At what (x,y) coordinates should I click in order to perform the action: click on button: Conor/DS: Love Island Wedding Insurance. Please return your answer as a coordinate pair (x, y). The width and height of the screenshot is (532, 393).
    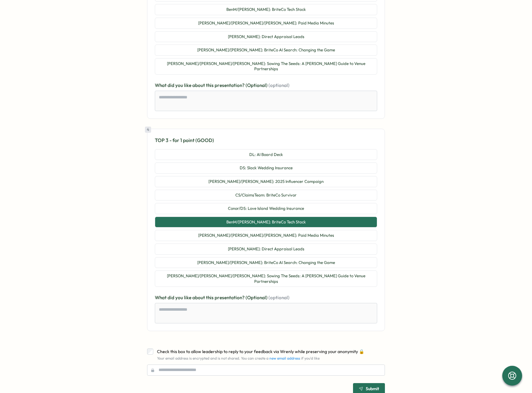
    Looking at the image, I should click on (266, 208).